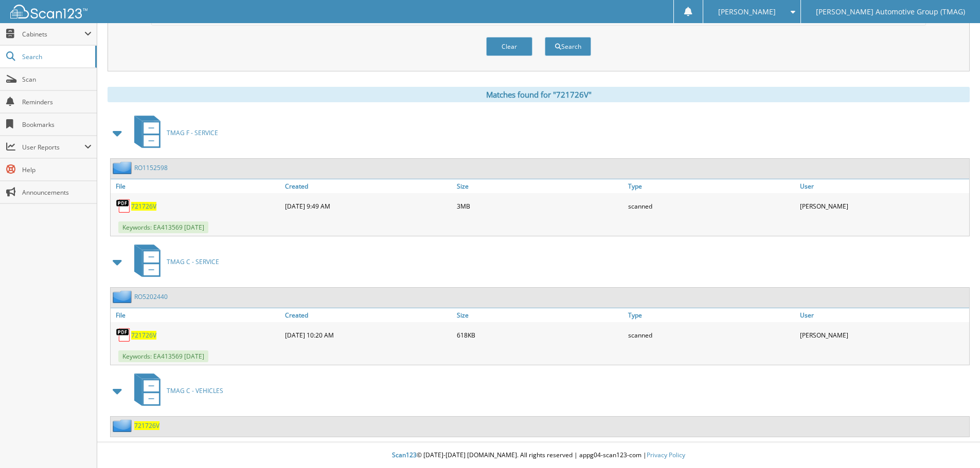 The height and width of the screenshot is (468, 980). What do you see at coordinates (540, 206) in the screenshot?
I see `div: 3MB` at bounding box center [540, 206].